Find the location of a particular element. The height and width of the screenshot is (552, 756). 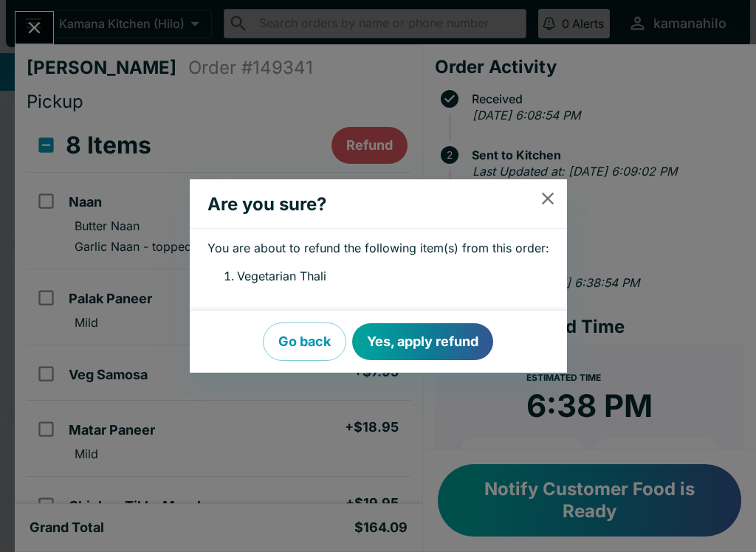

h2: Are you sure? is located at coordinates (363, 205).